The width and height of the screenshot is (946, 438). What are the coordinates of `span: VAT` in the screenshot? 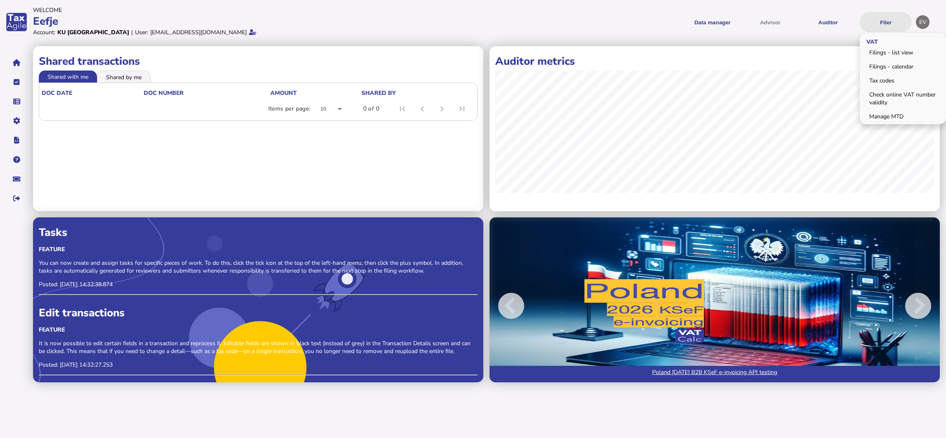 It's located at (871, 41).